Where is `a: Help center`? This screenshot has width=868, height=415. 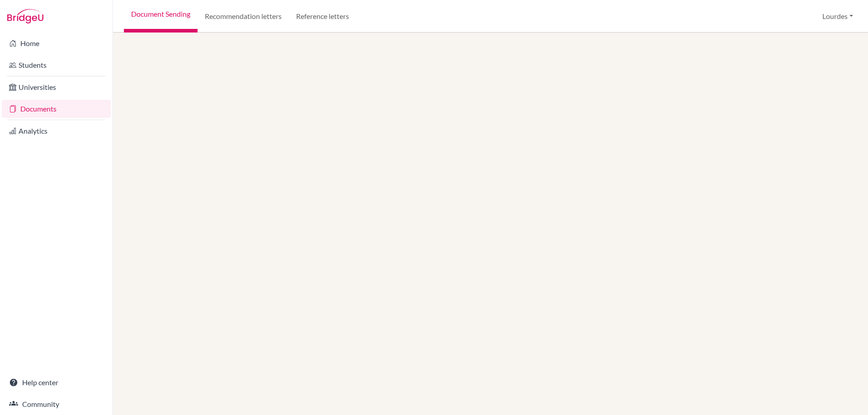 a: Help center is located at coordinates (56, 383).